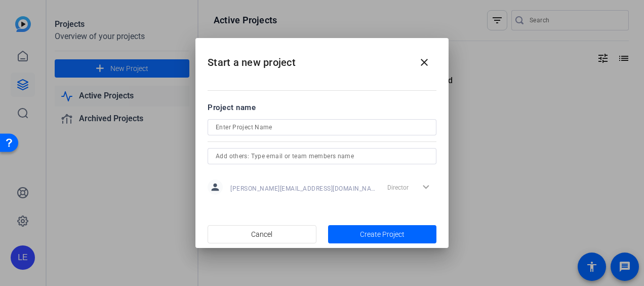 The image size is (644, 286). I want to click on span: Create Project, so click(382, 234).